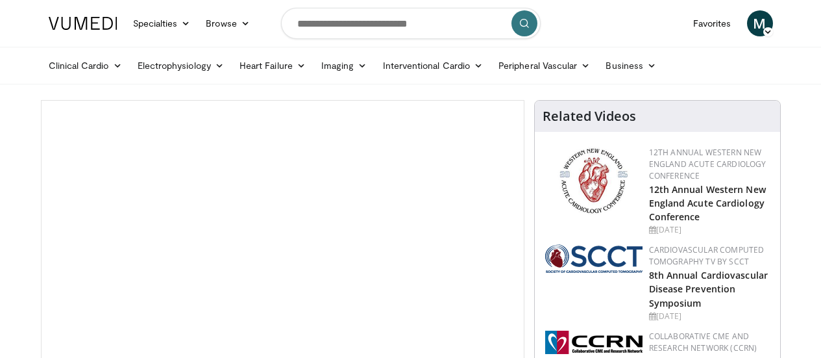 This screenshot has height=358, width=821. What do you see at coordinates (594, 342) in the screenshot?
I see `img: a04ee3ba-8487-4636-b0fb-5e8d268f3737.png.150x105_q85_autocrop_double_scale_upscale_version-0.2.png` at bounding box center [594, 342].